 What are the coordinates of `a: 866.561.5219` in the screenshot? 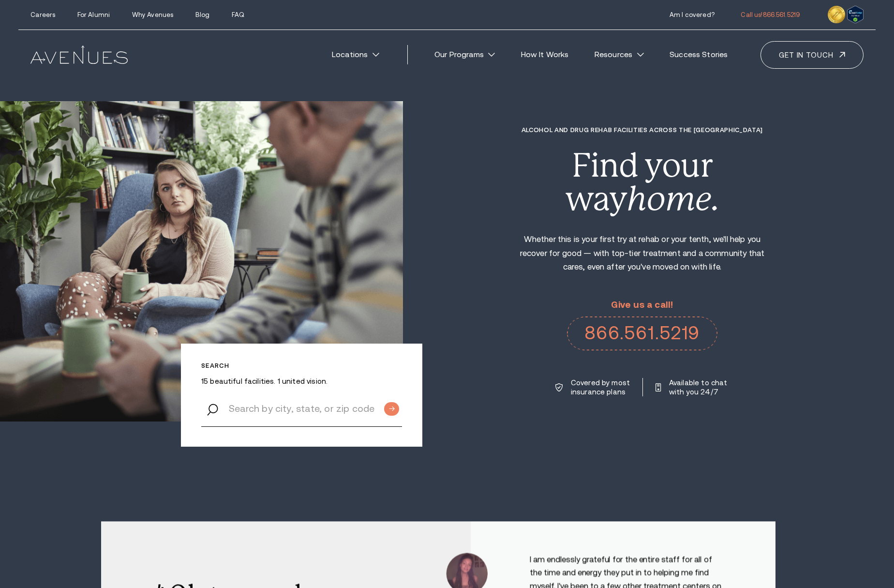 It's located at (642, 333).